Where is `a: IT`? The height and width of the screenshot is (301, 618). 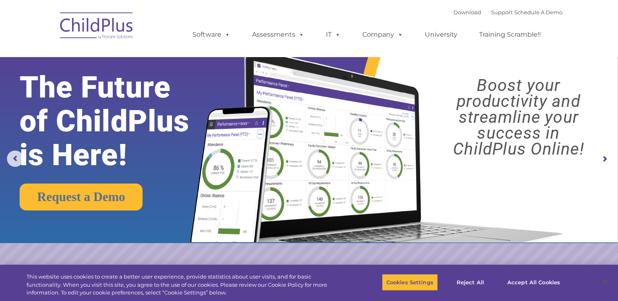
a: IT is located at coordinates (333, 35).